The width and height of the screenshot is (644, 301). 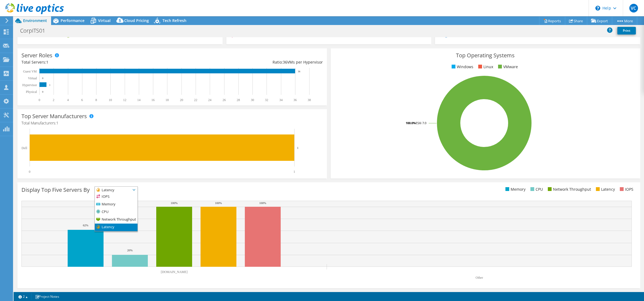 I want to click on text: Dell, so click(x=24, y=148).